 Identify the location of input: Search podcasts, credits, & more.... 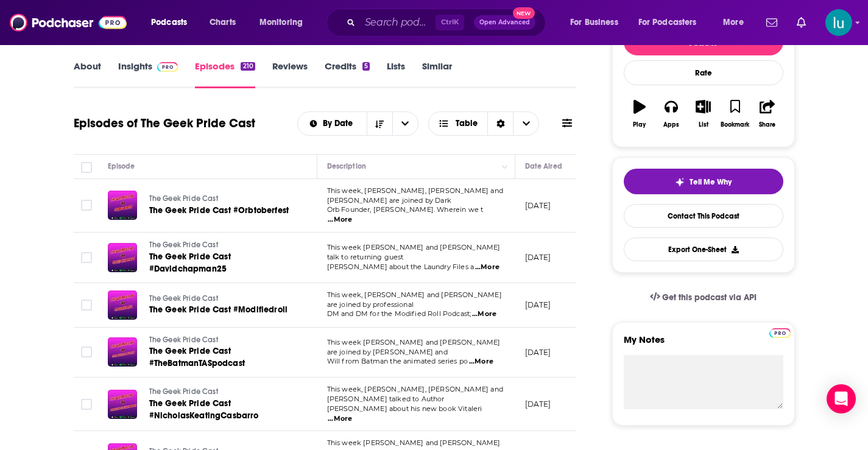
(398, 22).